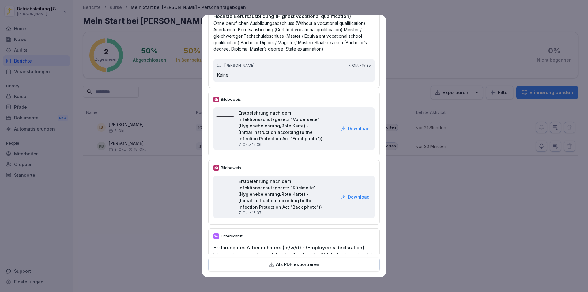  Describe the element at coordinates (294, 16) in the screenshot. I see `h2: Höchste Berufsausbildung (Highest vocational qualification)` at that location.